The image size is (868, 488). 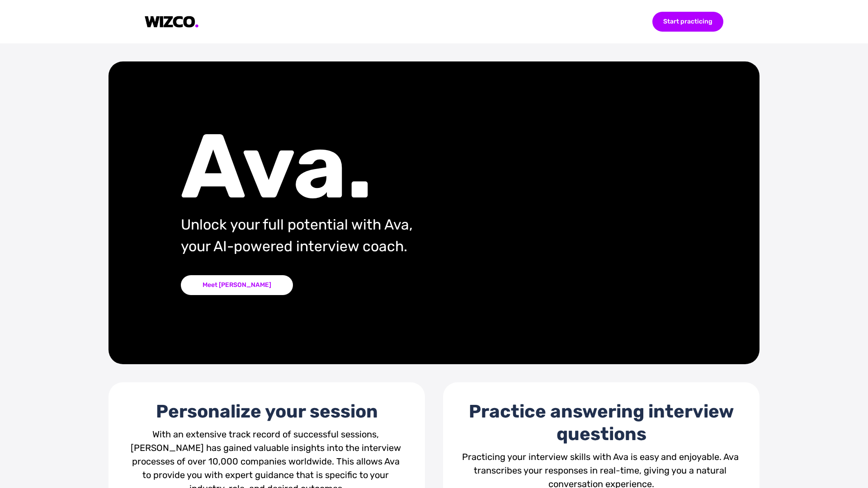 I want to click on div: Unlock your full potential with Ava, your AI-powered interview coach., so click(x=336, y=235).